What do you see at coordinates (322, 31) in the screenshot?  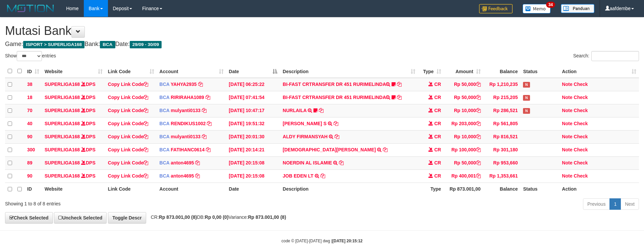 I see `h1: Mutasi Bank` at bounding box center [322, 31].